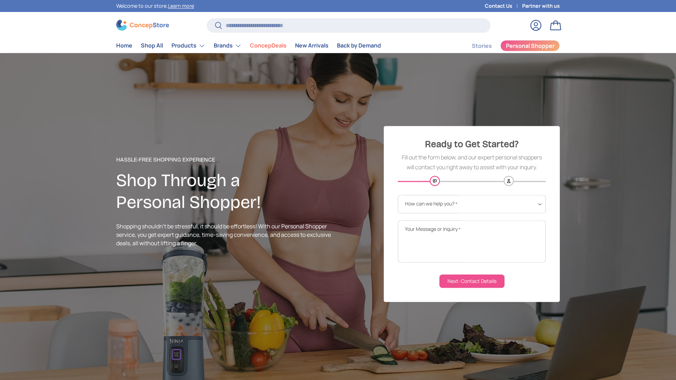 Image resolution: width=676 pixels, height=380 pixels. What do you see at coordinates (227, 160) in the screenshot?
I see `p: hassle-free shopping experience` at bounding box center [227, 160].